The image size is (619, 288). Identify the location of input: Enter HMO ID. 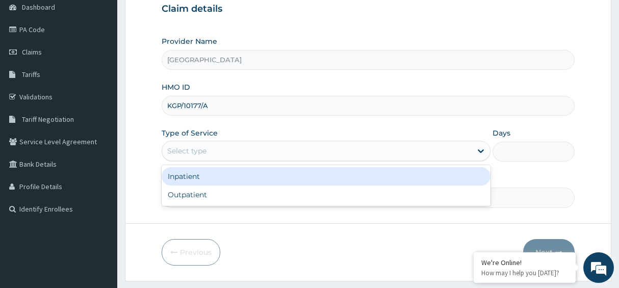
(368, 106).